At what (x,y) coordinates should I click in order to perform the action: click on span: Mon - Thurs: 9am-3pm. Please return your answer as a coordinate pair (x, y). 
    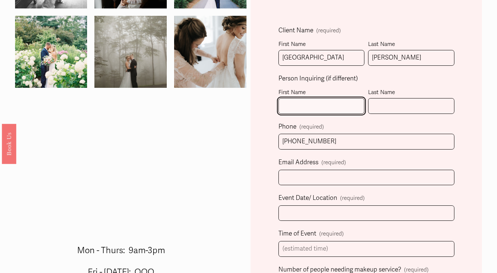
    Looking at the image, I should click on (121, 250).